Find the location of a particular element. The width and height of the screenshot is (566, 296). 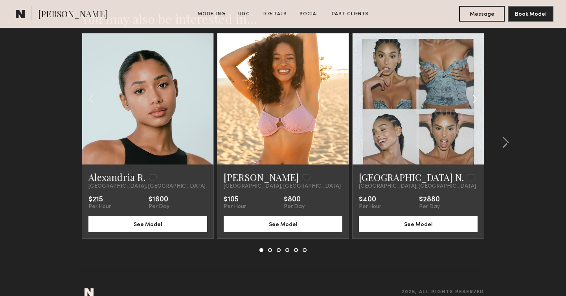

a: Social is located at coordinates (309, 14).